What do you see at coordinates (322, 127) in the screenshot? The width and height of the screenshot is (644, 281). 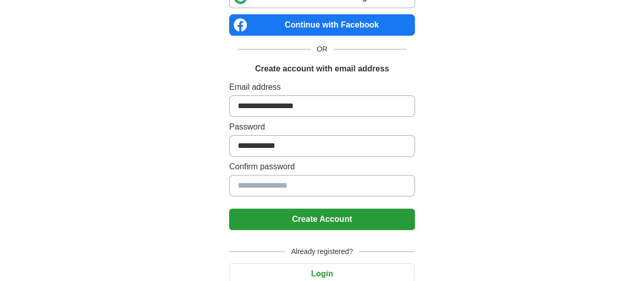 I see `label: Password` at bounding box center [322, 127].